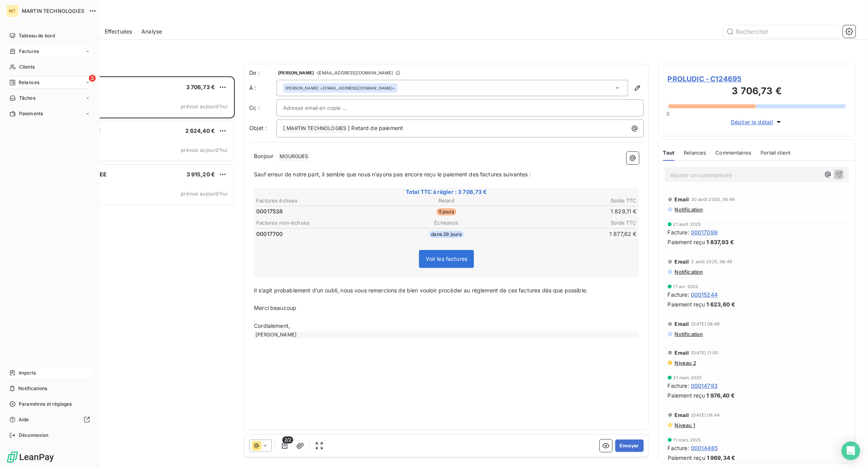  I want to click on span: Déplier le détail, so click(752, 122).